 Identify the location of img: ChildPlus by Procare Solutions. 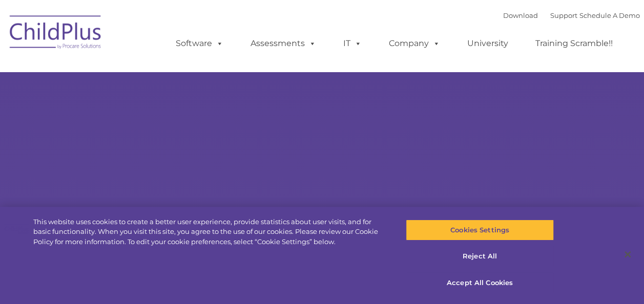
(56, 34).